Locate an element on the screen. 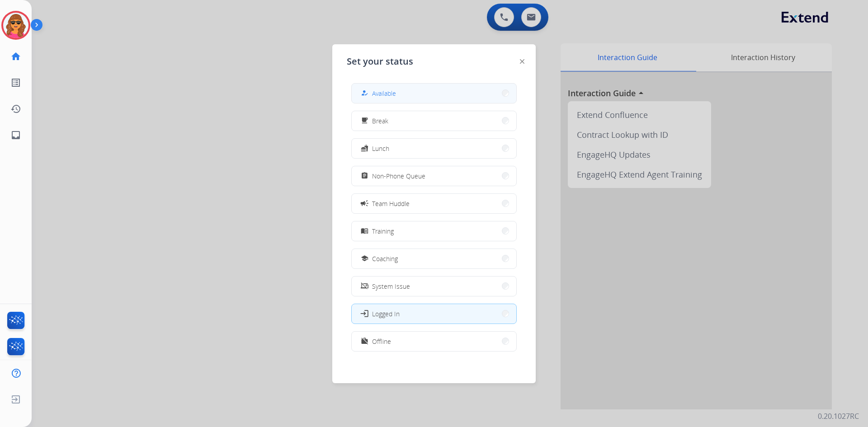 The width and height of the screenshot is (868, 427). button: Training is located at coordinates (434, 231).